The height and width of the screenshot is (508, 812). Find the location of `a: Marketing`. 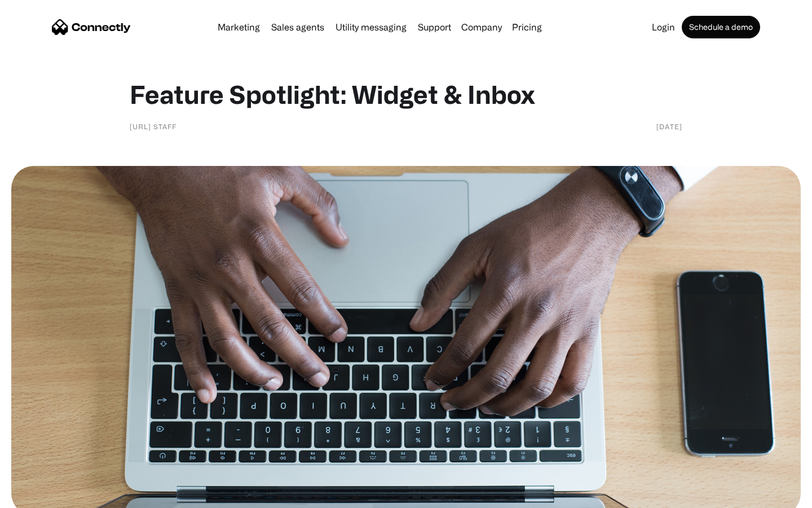

a: Marketing is located at coordinates (238, 27).